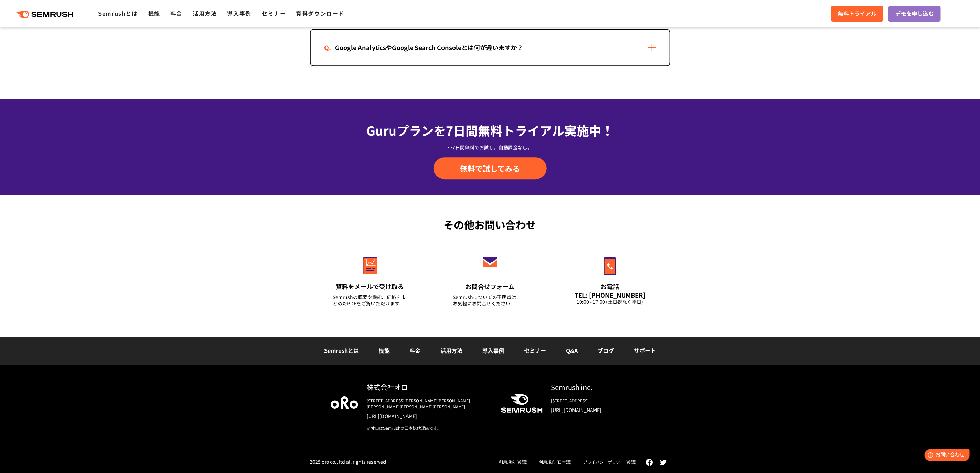  What do you see at coordinates (649, 462) in the screenshot?
I see `img: facebook` at bounding box center [649, 462].